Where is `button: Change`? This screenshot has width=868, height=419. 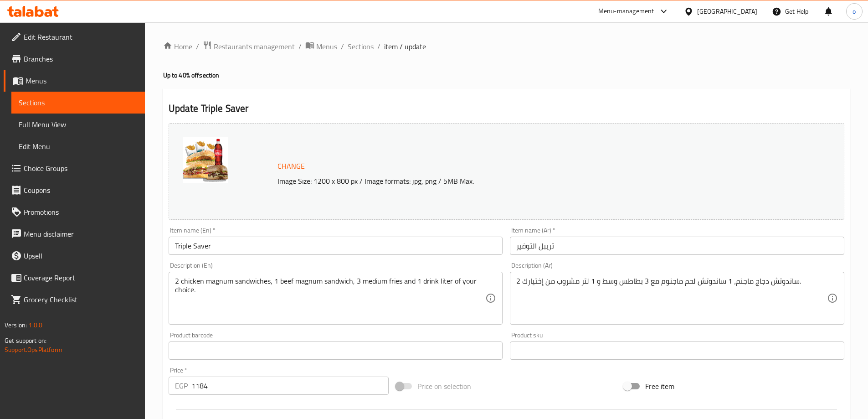
button: Change is located at coordinates (291, 166).